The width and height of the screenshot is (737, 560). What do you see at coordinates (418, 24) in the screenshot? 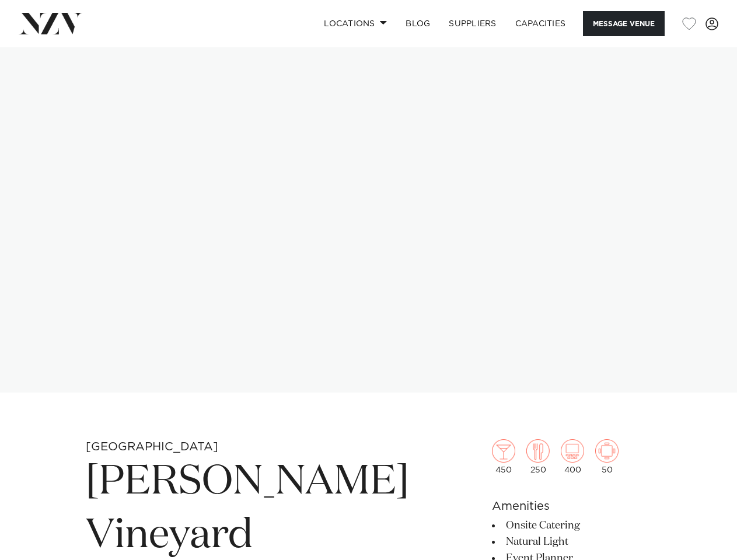
I see `a: BLOG` at bounding box center [418, 24].